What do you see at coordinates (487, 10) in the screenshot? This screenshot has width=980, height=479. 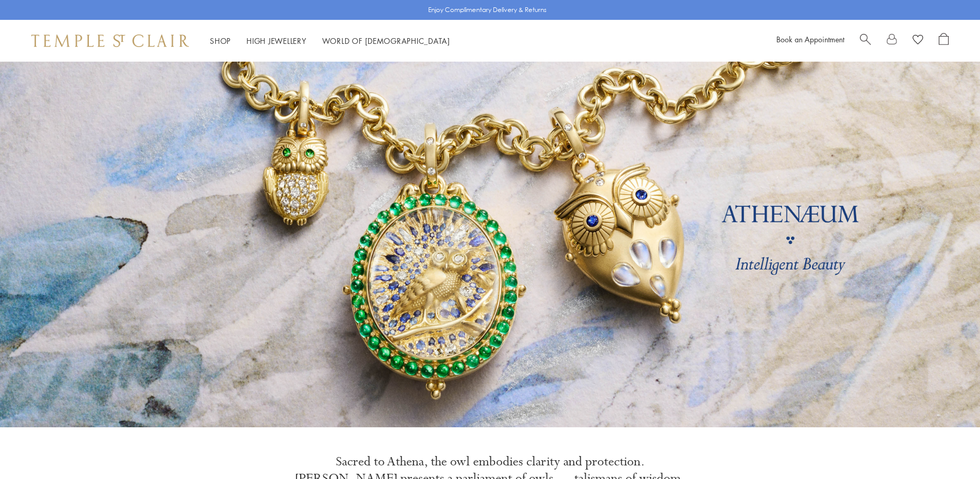 I see `p: Enjoy Complimentary Delivery & Returns` at bounding box center [487, 10].